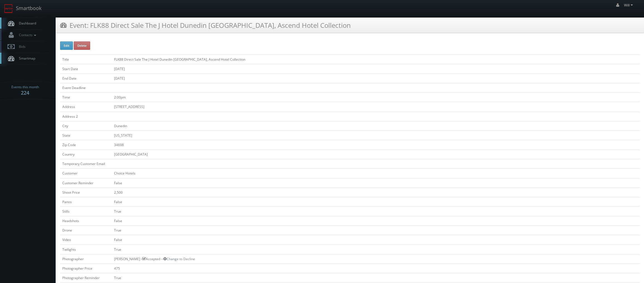 The image size is (644, 283). Describe the element at coordinates (25, 58) in the screenshot. I see `span: Smartmap` at that location.